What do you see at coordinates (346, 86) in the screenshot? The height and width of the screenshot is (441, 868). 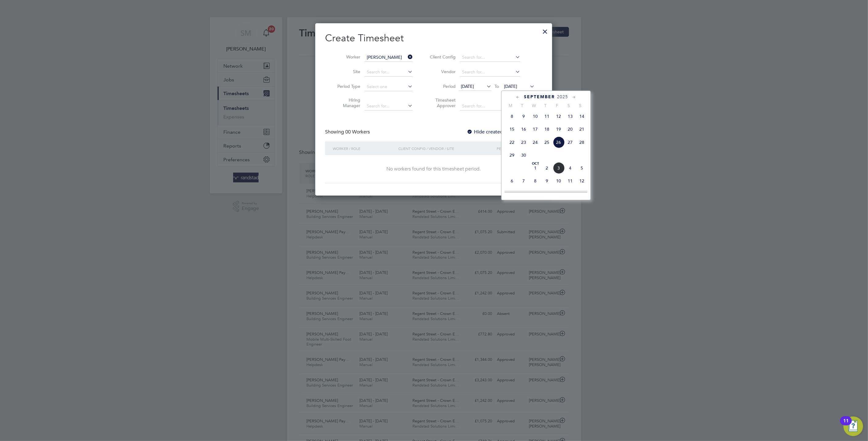 I see `label: Period Type` at bounding box center [346, 86].